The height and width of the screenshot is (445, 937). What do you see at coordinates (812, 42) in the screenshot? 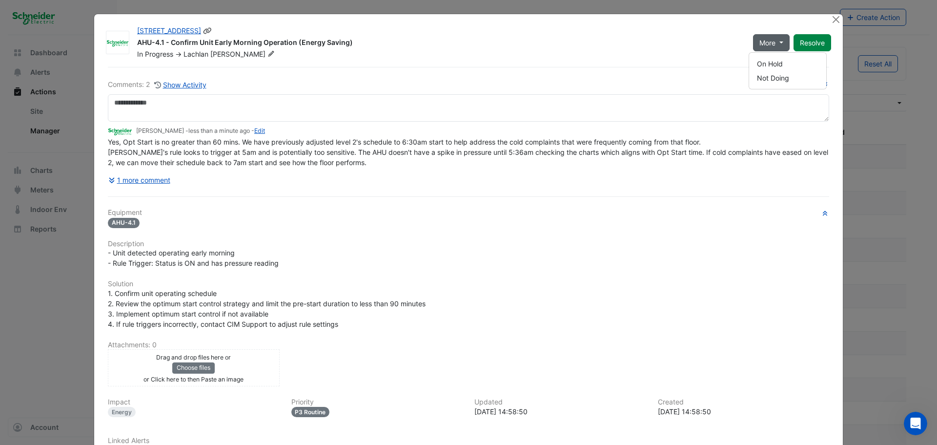
I see `button: Resolve` at bounding box center [812, 42].